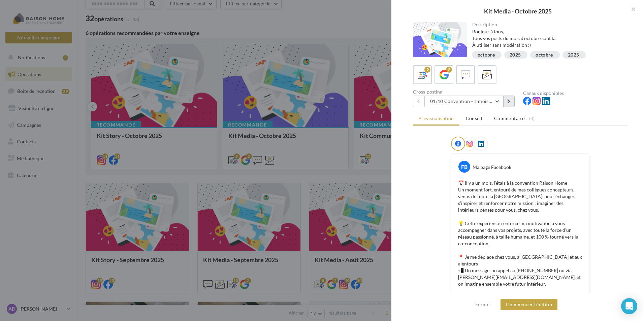 This screenshot has width=644, height=321. Describe the element at coordinates (531, 119) in the screenshot. I see `span: (0)` at that location.